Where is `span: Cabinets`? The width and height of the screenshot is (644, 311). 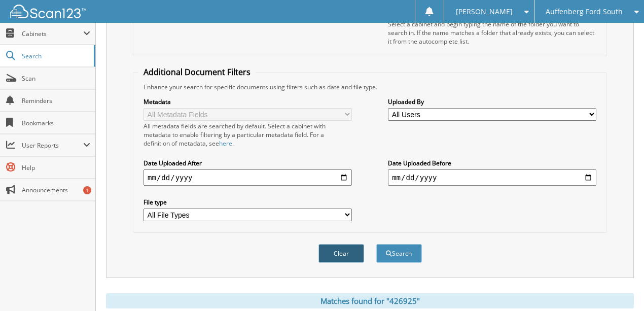
span: Cabinets is located at coordinates (52, 33).